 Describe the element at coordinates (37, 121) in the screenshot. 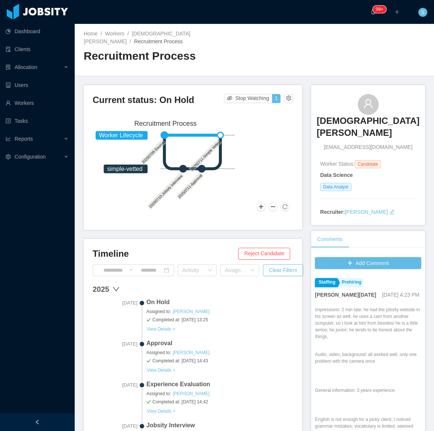

I see `a: icon: profileTasks` at that location.